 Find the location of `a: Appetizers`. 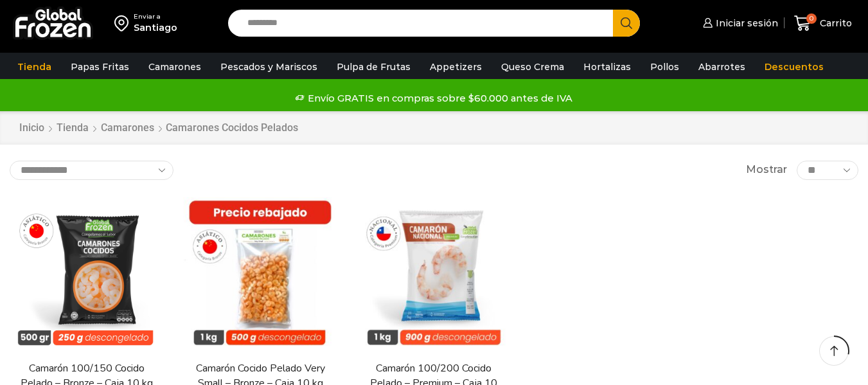

a: Appetizers is located at coordinates (456, 67).